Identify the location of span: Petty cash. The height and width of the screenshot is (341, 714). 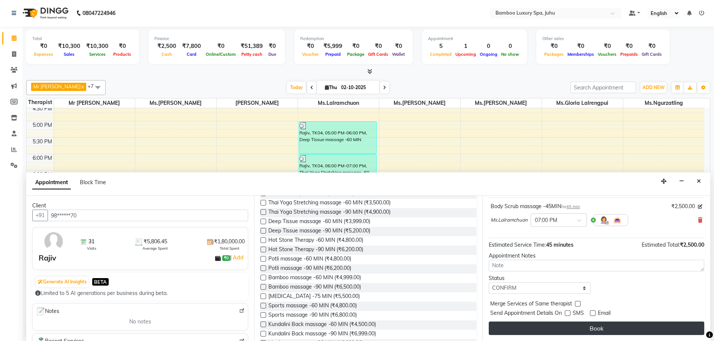
(252, 54).